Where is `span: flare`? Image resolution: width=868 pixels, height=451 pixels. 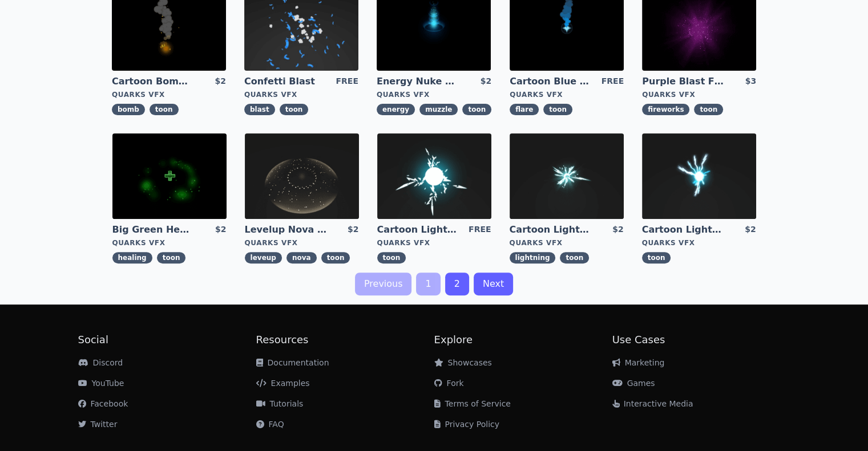
span: flare is located at coordinates (524, 109).